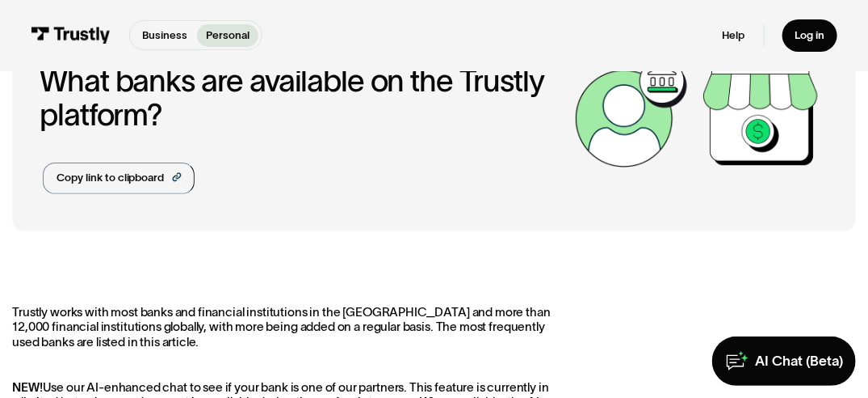 The image size is (868, 398). What do you see at coordinates (810, 35) in the screenshot?
I see `div: Log in` at bounding box center [810, 35].